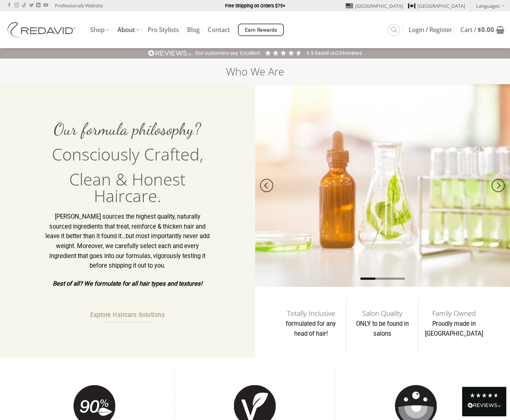  Describe the element at coordinates (46, 6) in the screenshot. I see `a: Follow on YouTube` at that location.